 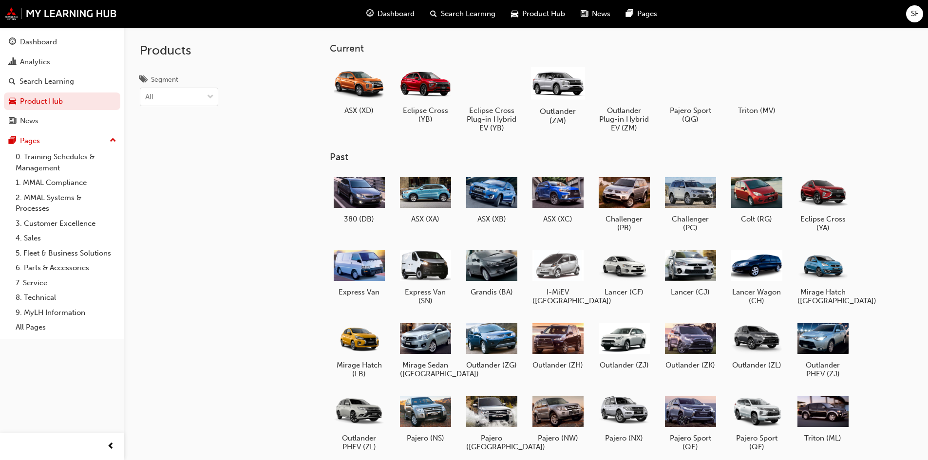 What do you see at coordinates (756, 277) in the screenshot?
I see `a: Lancer Wagon (CH)` at bounding box center [756, 277].